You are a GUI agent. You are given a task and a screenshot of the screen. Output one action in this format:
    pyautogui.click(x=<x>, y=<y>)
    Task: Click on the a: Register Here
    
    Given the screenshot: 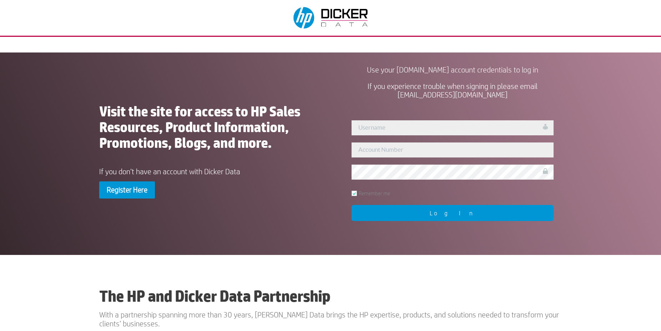 What is the action you would take?
    pyautogui.click(x=127, y=190)
    